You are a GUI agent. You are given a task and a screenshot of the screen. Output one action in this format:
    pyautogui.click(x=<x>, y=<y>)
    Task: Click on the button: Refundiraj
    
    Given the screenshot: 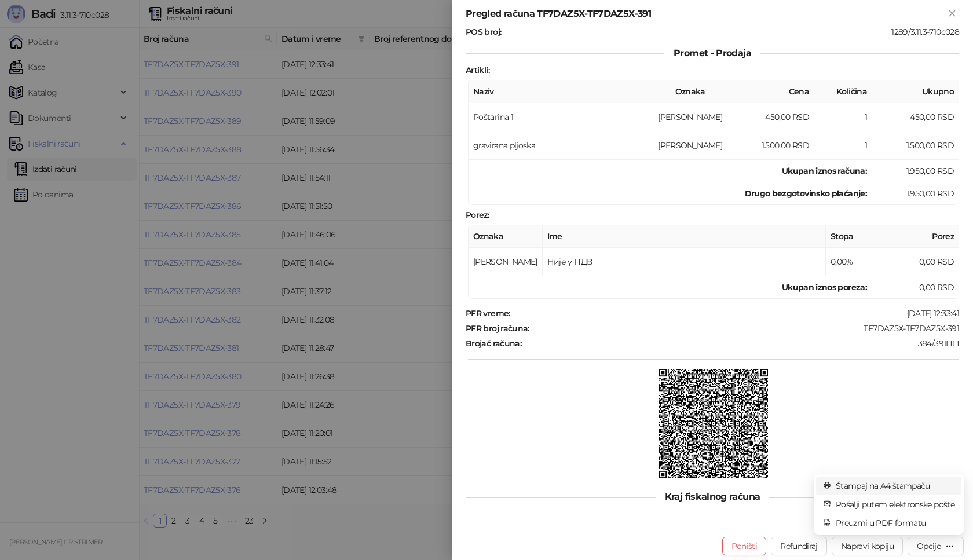 What is the action you would take?
    pyautogui.click(x=799, y=546)
    